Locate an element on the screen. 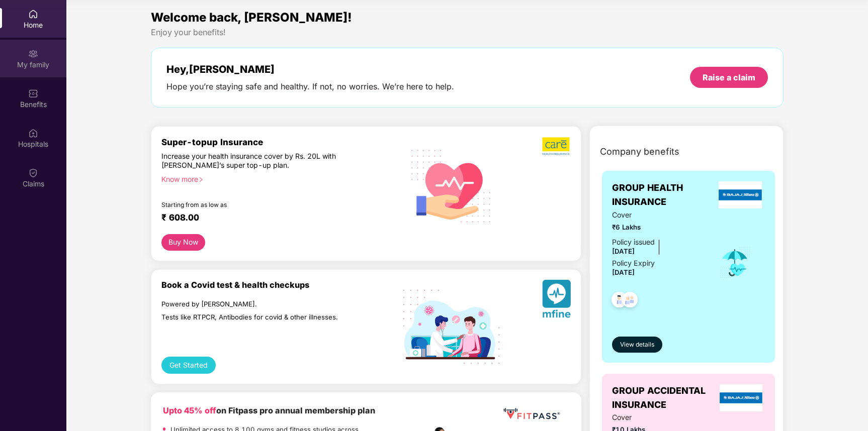  span: Company benefits is located at coordinates (640, 152).